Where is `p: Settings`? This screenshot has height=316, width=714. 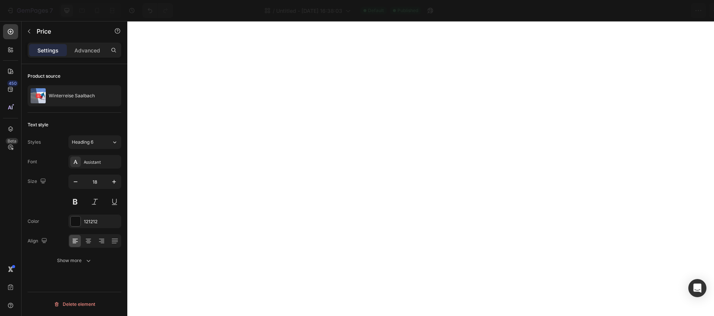
p: Settings is located at coordinates (48, 50).